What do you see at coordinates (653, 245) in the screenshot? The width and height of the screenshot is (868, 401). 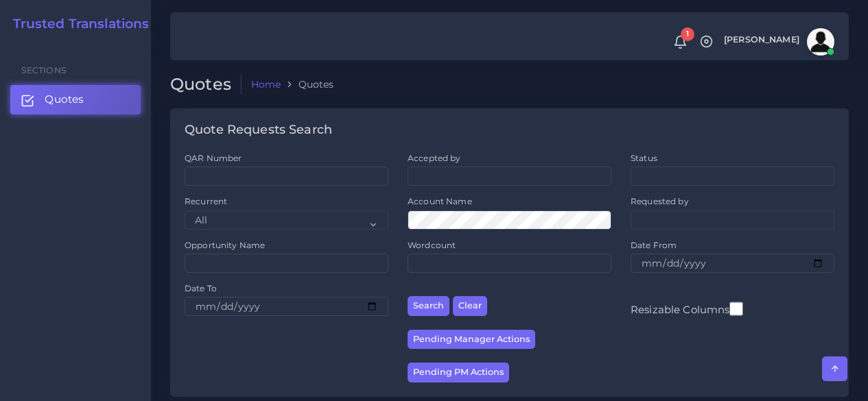 I see `label: Date From` at bounding box center [653, 245].